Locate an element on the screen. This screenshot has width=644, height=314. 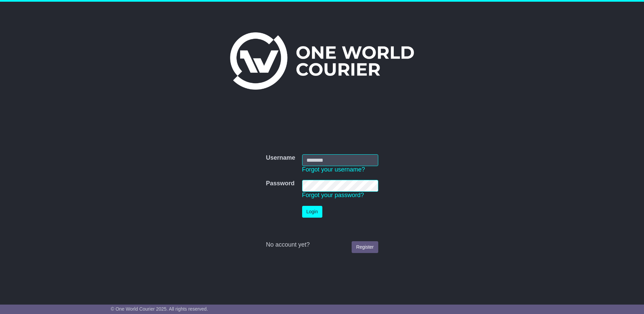
div: No account yet? is located at coordinates (322, 245).